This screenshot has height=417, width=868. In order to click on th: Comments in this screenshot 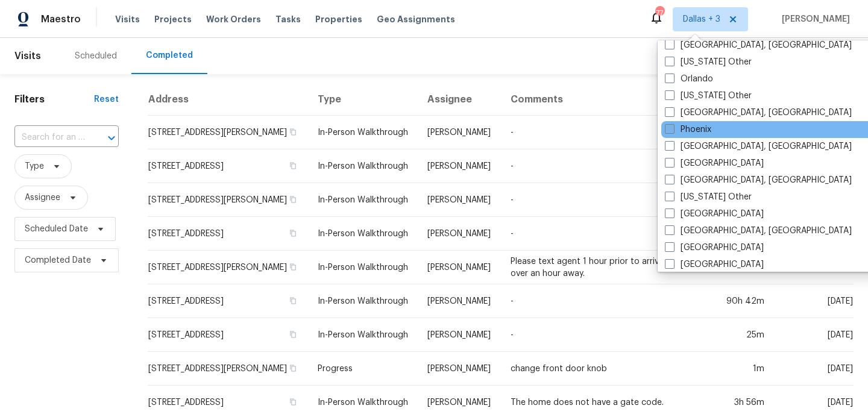, I will do `click(606, 99)`.